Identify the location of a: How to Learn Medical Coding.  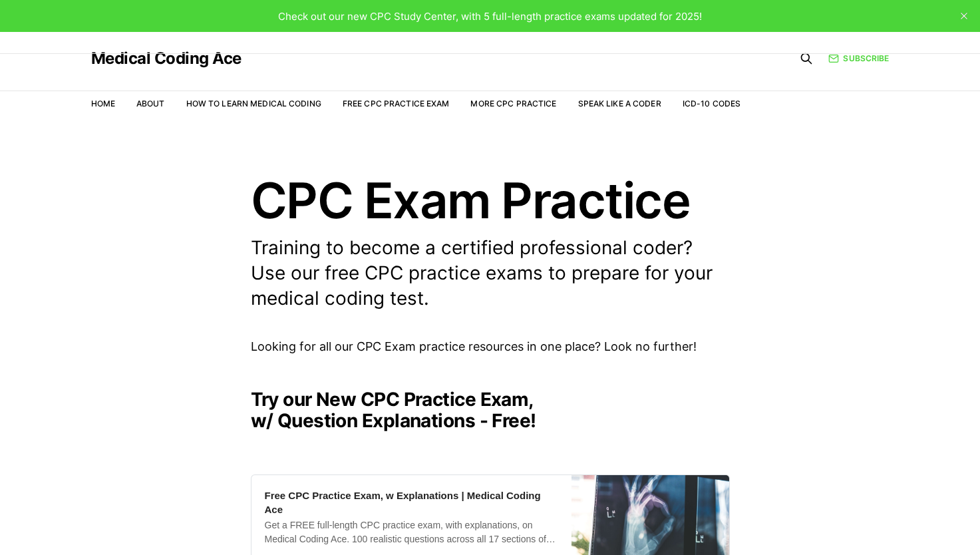
(254, 103).